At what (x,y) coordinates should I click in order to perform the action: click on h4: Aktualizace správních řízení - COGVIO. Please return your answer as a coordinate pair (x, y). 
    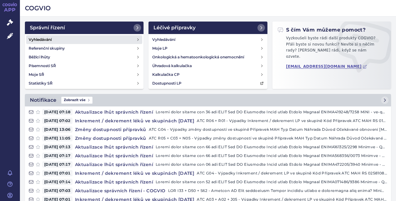
    Looking at the image, I should click on (120, 190).